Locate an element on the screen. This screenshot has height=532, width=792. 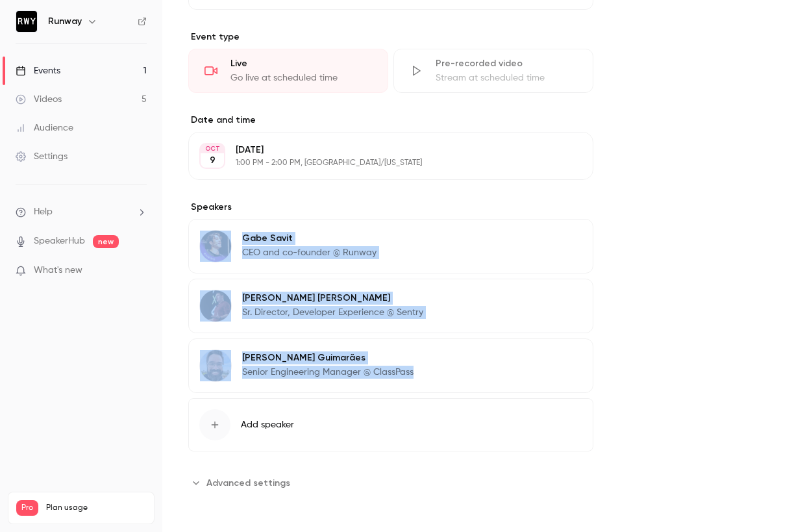
span: Pro is located at coordinates (27, 508).